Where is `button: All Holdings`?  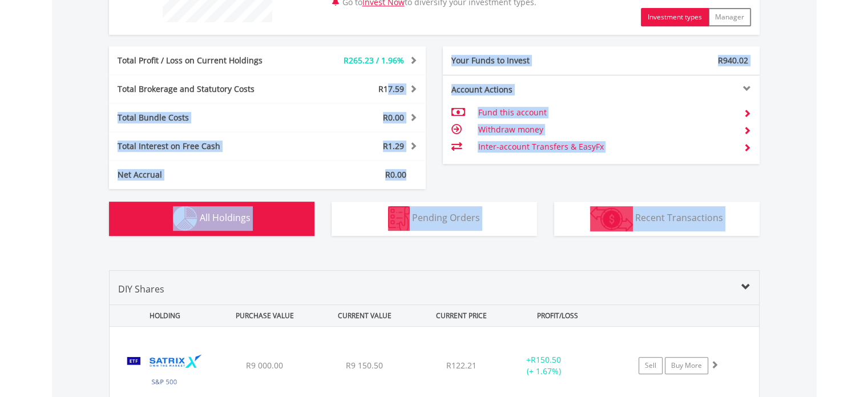 button: All Holdings is located at coordinates (212, 219).